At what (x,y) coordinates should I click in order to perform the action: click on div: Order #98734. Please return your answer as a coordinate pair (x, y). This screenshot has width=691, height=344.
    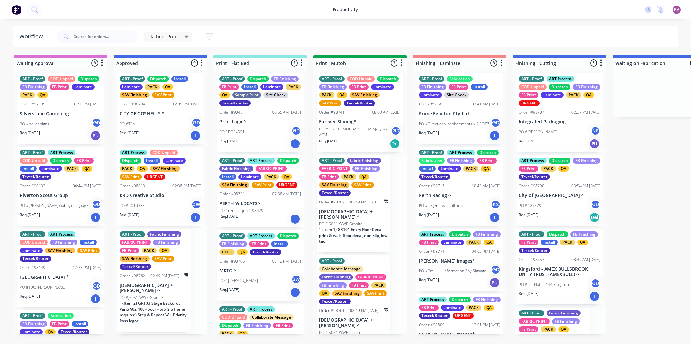
    Looking at the image, I should click on (132, 104).